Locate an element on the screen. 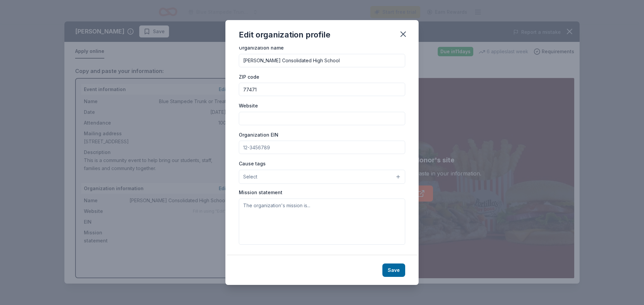 The height and width of the screenshot is (305, 644). label: Organization name is located at coordinates (262, 48).